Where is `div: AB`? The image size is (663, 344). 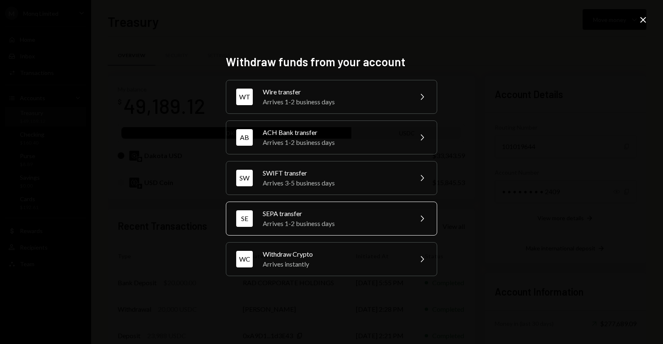
div: AB is located at coordinates (245, 138).